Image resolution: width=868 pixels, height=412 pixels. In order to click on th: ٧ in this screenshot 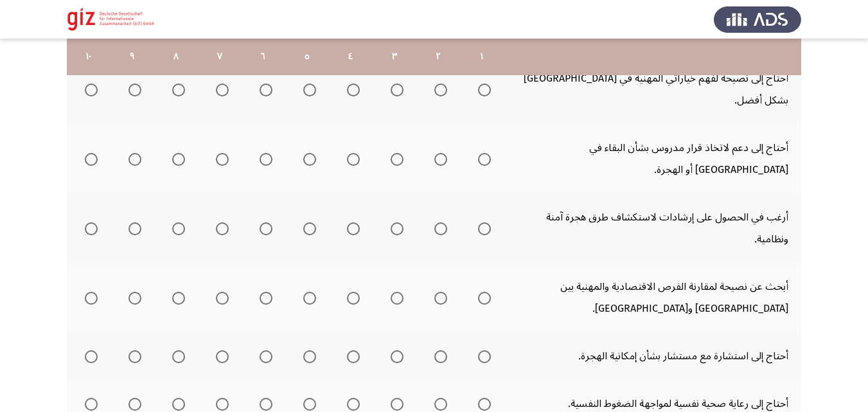, I will do `click(220, 56)`.